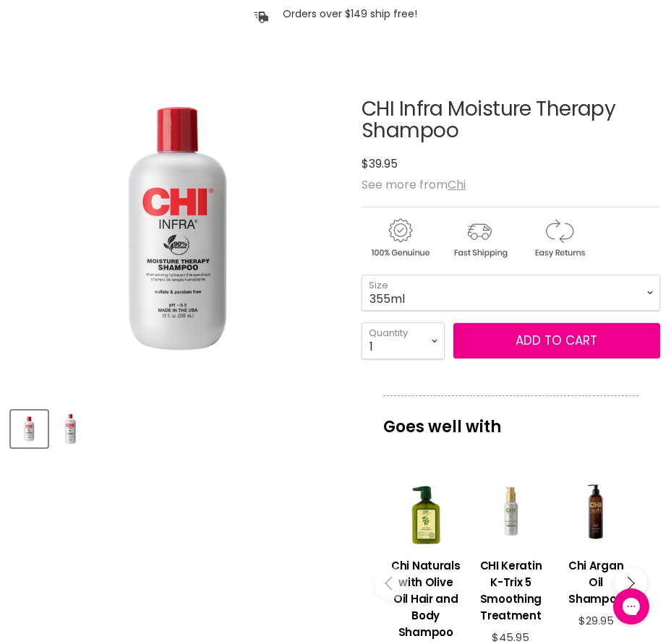 This screenshot has width=671, height=644. I want to click on a: Chi, so click(456, 184).